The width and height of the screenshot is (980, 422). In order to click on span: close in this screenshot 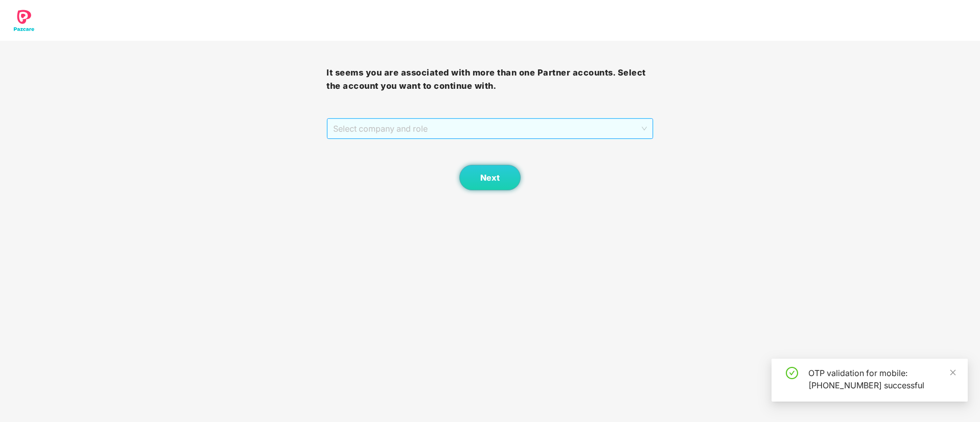, I will do `click(952, 372)`.